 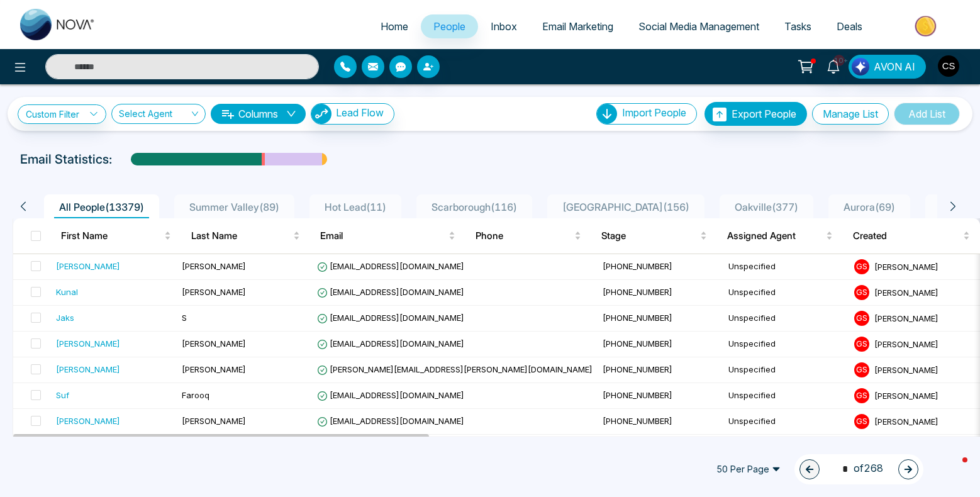 What do you see at coordinates (894, 67) in the screenshot?
I see `span: AVON AI` at bounding box center [894, 67].